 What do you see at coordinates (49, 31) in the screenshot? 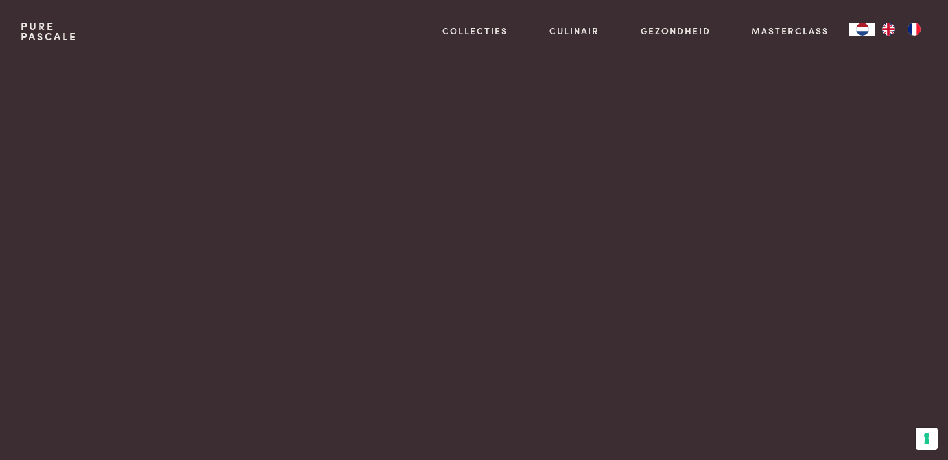
I see `a: PurePascale` at bounding box center [49, 31].